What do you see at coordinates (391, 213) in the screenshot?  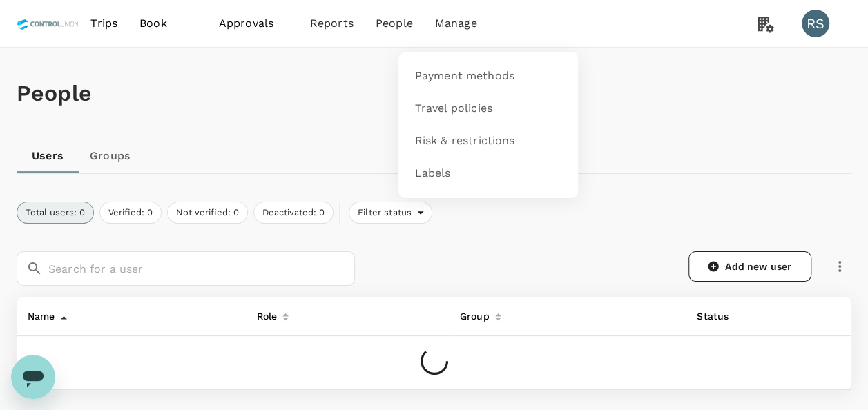 I see `div: Filter status` at bounding box center [391, 213].